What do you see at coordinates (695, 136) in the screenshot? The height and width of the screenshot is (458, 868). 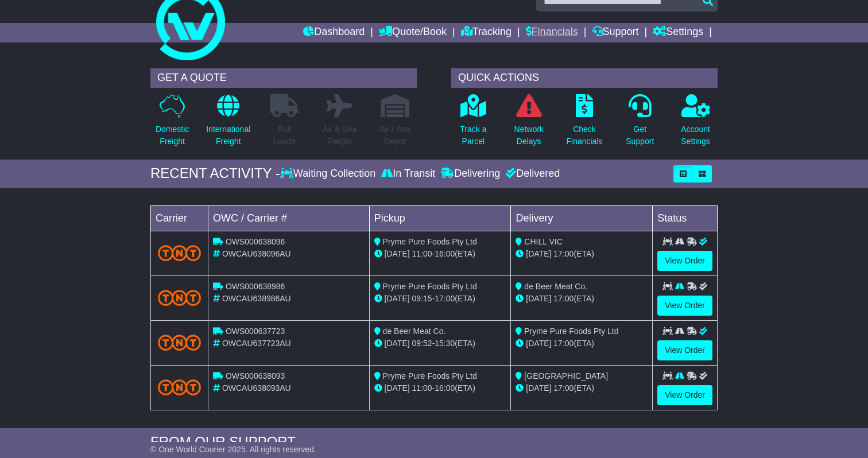 I see `p: Account Settings` at bounding box center [695, 136].